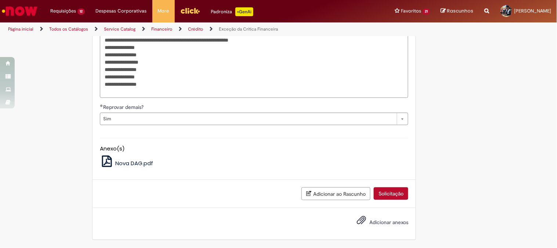  Describe the element at coordinates (389, 222) in the screenshot. I see `span: Adicionar anexos` at that location.